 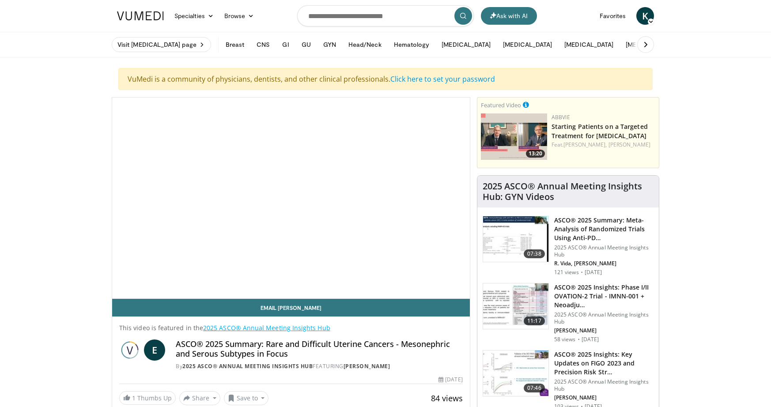 I want to click on h3: ASCO® 2025 Summary: Meta-Analysis of Randomized Trials Using Anti-PD…, so click(x=603, y=229).